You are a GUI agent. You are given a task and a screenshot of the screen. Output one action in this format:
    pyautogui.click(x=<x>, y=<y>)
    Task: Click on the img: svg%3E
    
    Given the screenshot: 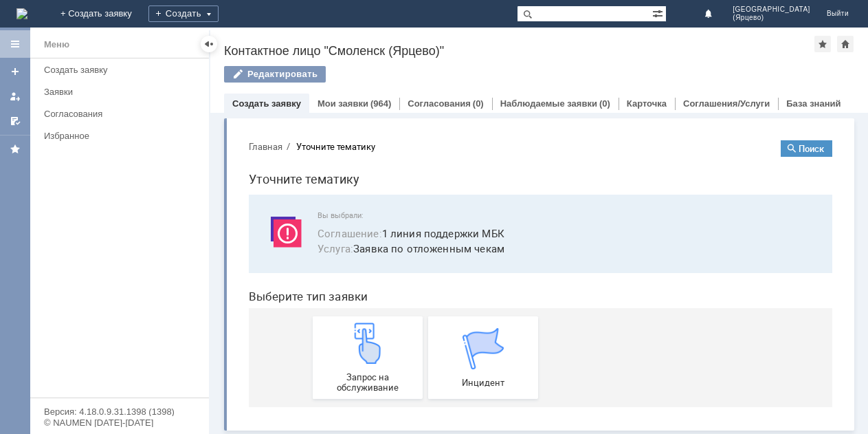 What is the action you would take?
    pyautogui.click(x=48, y=102)
    